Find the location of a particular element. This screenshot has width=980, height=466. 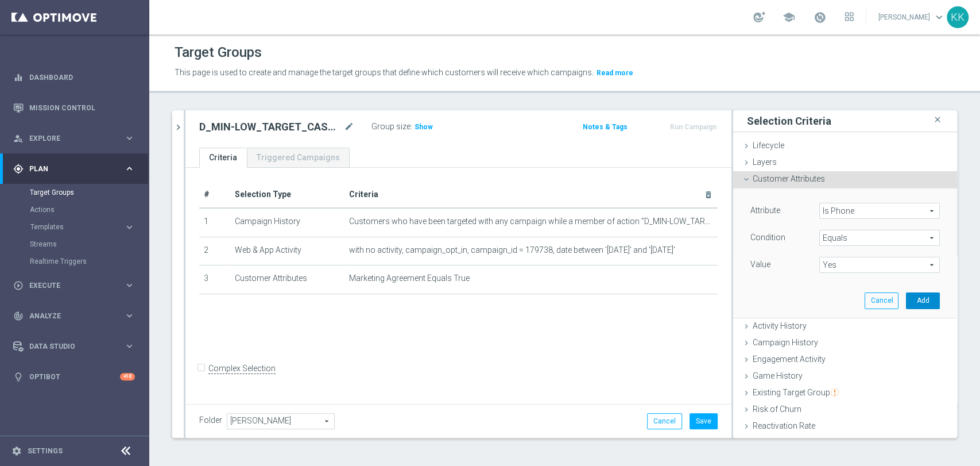

a: Target Groups is located at coordinates (75, 192).